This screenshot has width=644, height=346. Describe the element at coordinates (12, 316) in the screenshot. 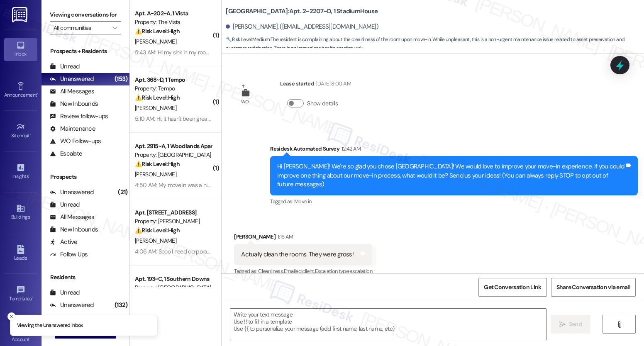

I see `button: Close toast` at that location.